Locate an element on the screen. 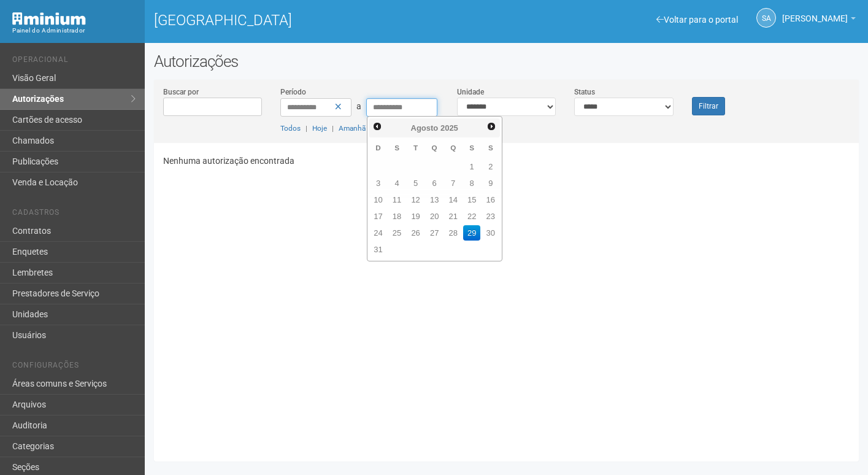 Image resolution: width=868 pixels, height=475 pixels. h2: Autorizações is located at coordinates (506, 61).